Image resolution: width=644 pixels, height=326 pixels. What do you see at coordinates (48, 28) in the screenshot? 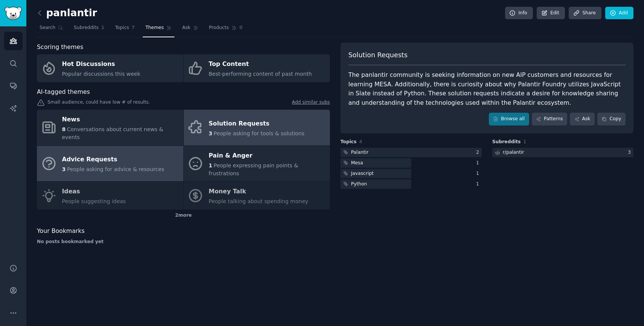
I see `span: Search` at bounding box center [48, 28].